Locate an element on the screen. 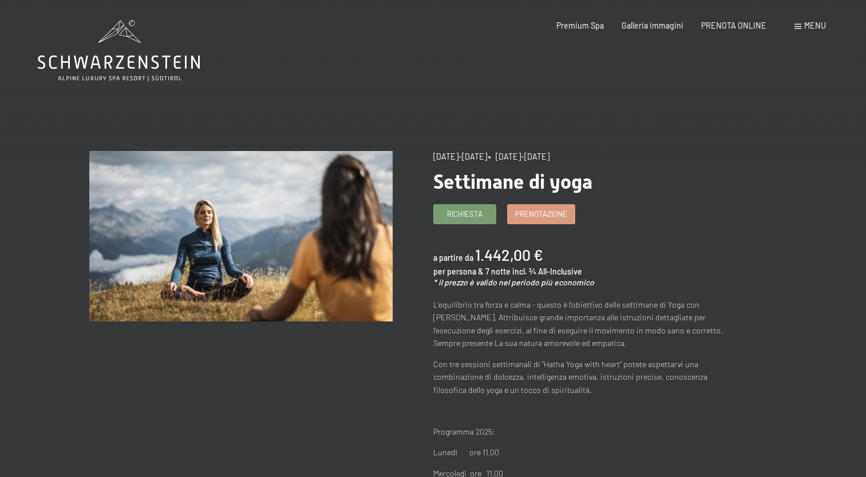 The height and width of the screenshot is (477, 866). a: PRENOTA ONLINE is located at coordinates (734, 25).